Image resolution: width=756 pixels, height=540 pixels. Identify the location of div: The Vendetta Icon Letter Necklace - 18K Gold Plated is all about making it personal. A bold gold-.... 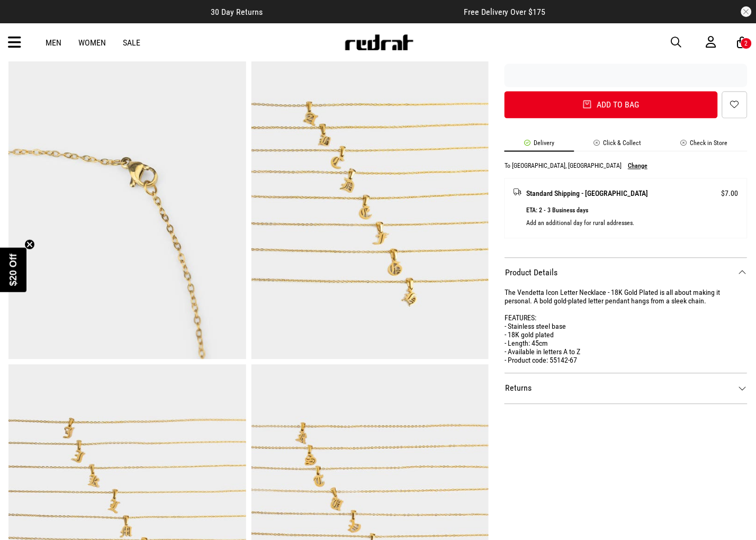
(626, 327).